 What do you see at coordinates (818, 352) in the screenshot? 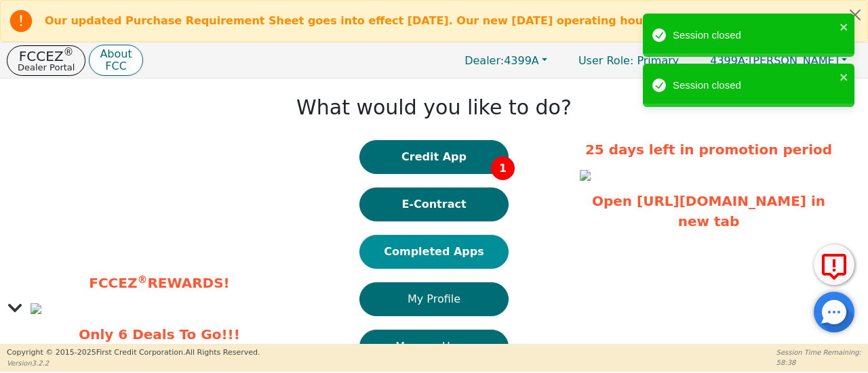
I see `p: Session Time Remaining:` at bounding box center [818, 352].